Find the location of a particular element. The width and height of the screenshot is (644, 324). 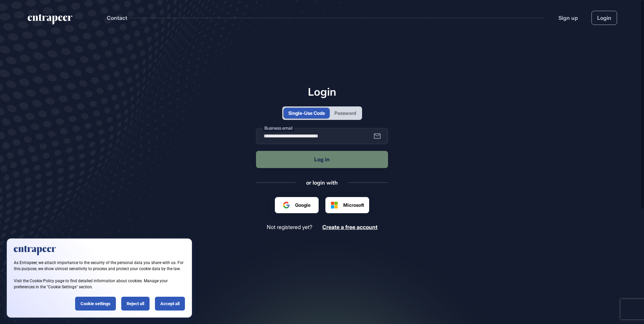

h1: Login is located at coordinates (322, 92).